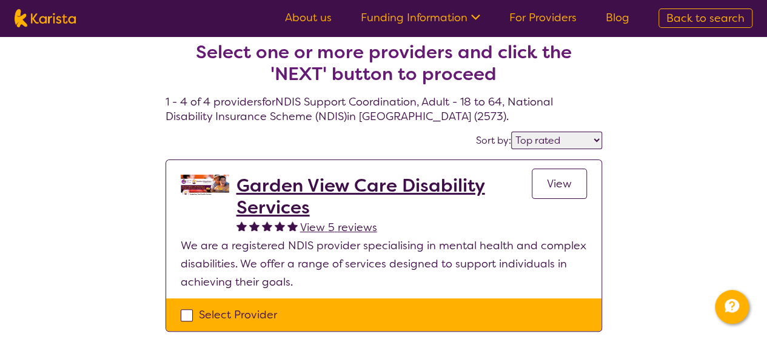  I want to click on img: fhlsqaxcthszxhqwxlmb.jpg, so click(205, 184).